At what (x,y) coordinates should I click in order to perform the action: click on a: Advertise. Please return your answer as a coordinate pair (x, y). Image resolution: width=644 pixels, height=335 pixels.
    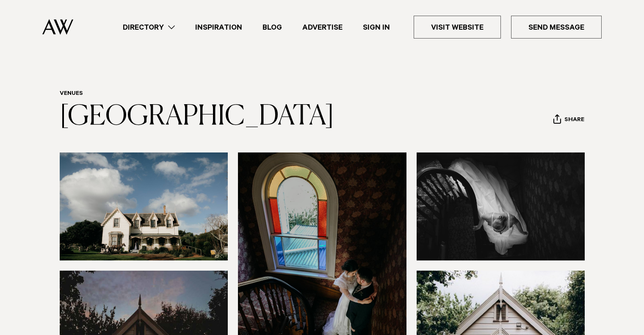
    Looking at the image, I should click on (322, 27).